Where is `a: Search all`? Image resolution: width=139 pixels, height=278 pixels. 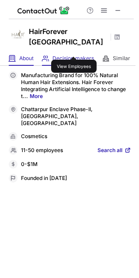 a: Search all is located at coordinates (114, 151).